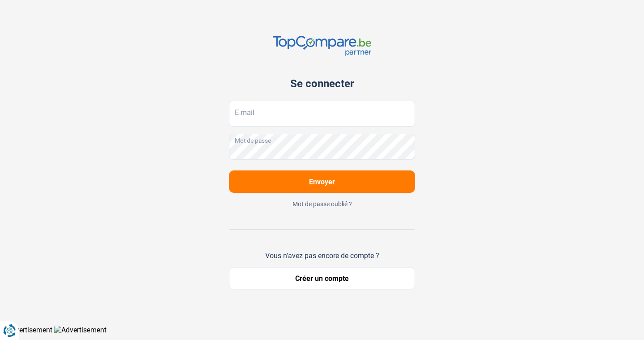 This screenshot has width=644, height=340. I want to click on div: Se connecter, so click(322, 83).